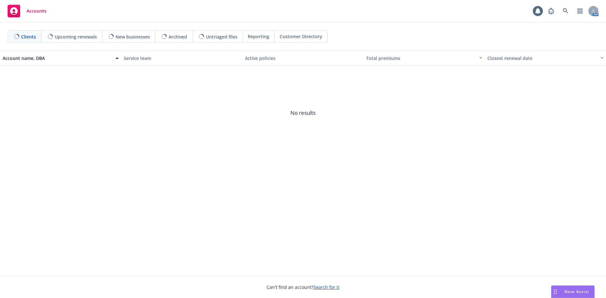 The image size is (606, 298). Describe the element at coordinates (580, 11) in the screenshot. I see `a: Switch app` at that location.